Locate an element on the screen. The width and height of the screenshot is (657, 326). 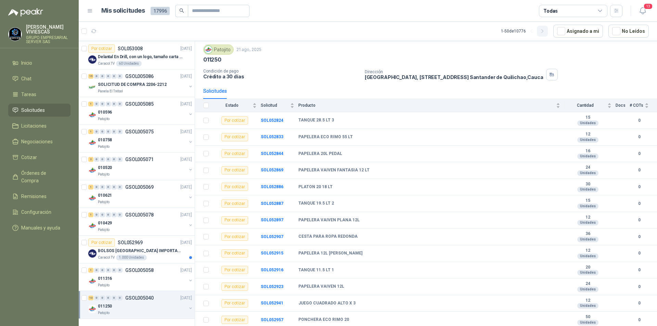
a: Licitaciones is located at coordinates (39, 126).